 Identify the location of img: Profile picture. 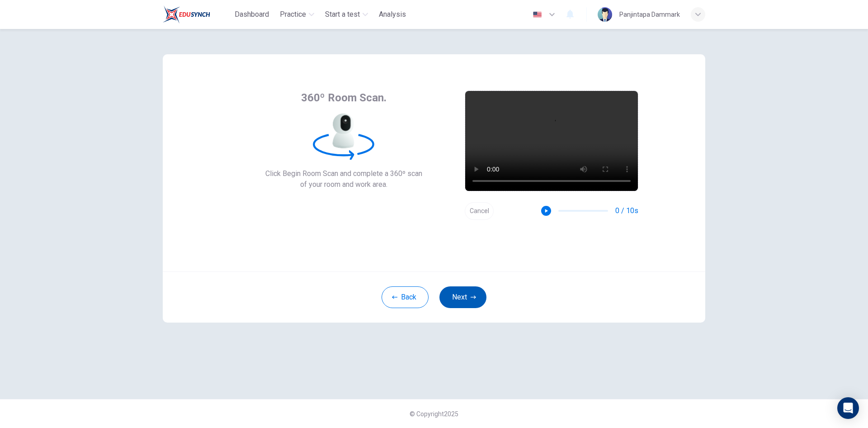
(604, 15).